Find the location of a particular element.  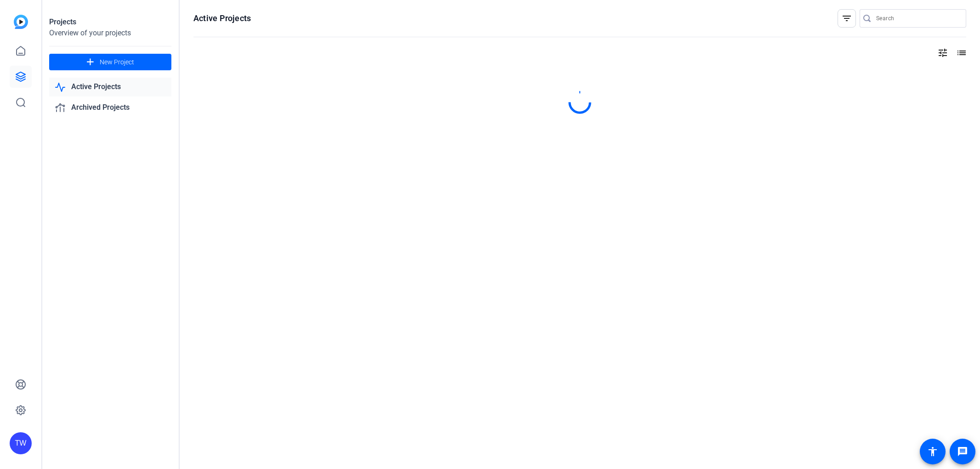

div: Overview of your projects is located at coordinates (110, 33).